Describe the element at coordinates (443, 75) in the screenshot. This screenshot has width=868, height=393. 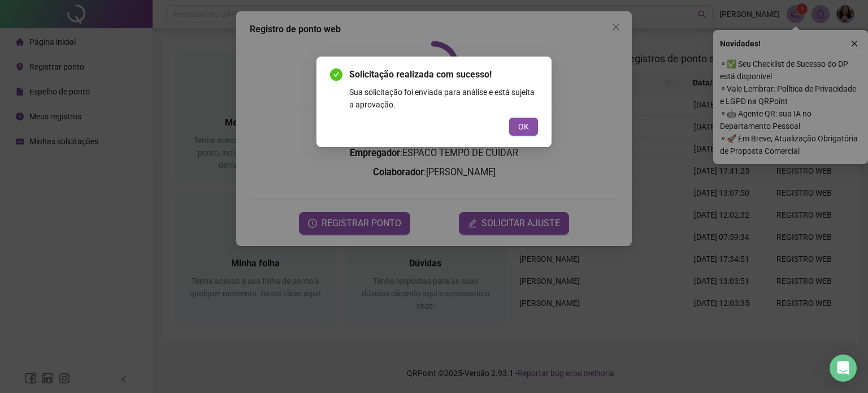
I see `span: Solicitação realizada com sucesso!` at that location.